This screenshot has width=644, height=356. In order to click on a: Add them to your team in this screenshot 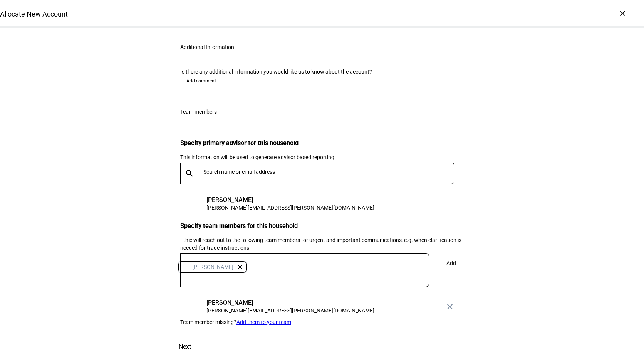, I will do `click(264, 322)`.